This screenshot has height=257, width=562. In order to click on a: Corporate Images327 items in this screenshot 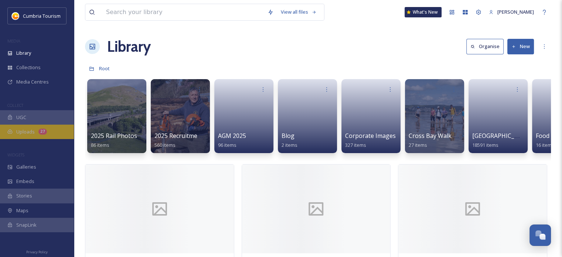, I will do `click(370, 140)`.